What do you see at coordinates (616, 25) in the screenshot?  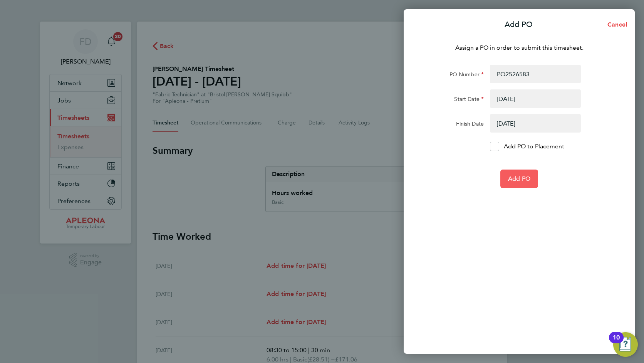 I see `span: Cancel` at bounding box center [616, 25].